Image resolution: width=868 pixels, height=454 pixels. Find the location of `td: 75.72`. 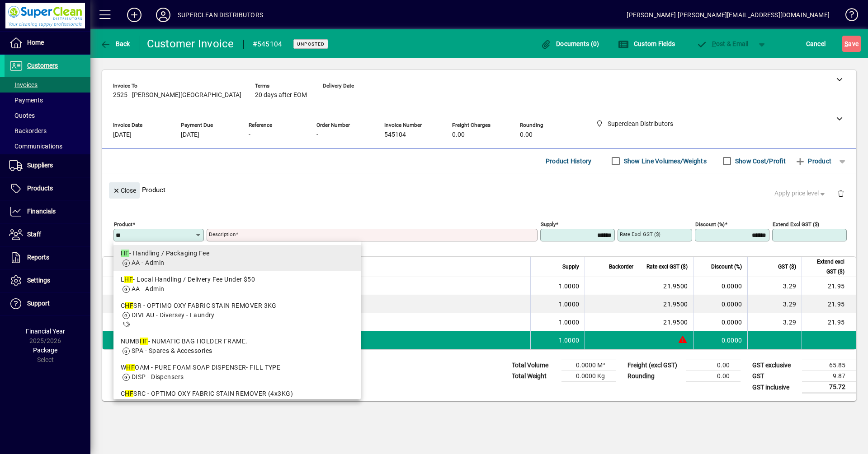

td: 75.72 is located at coordinates (829, 387).